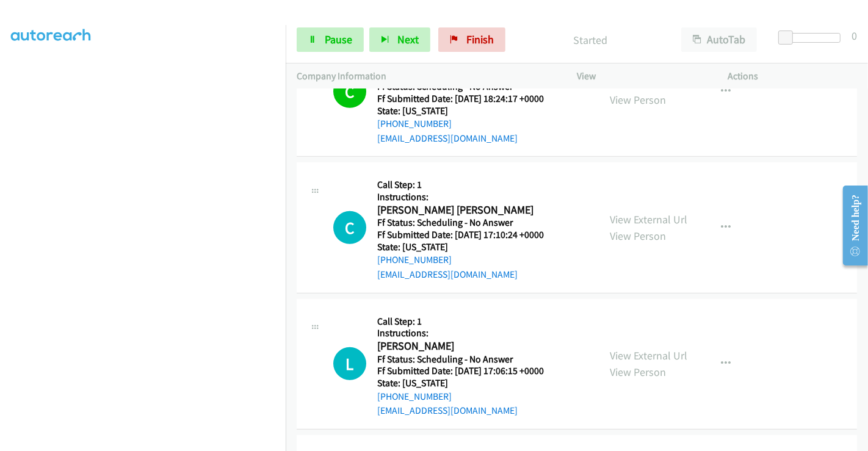 The image size is (868, 451). I want to click on span: Pause, so click(338, 39).